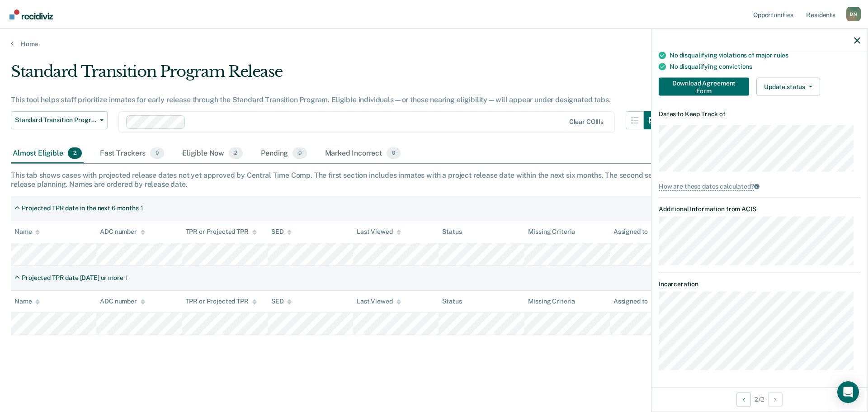  What do you see at coordinates (848, 392) in the screenshot?
I see `div: Open Intercom Messenger` at bounding box center [848, 392].